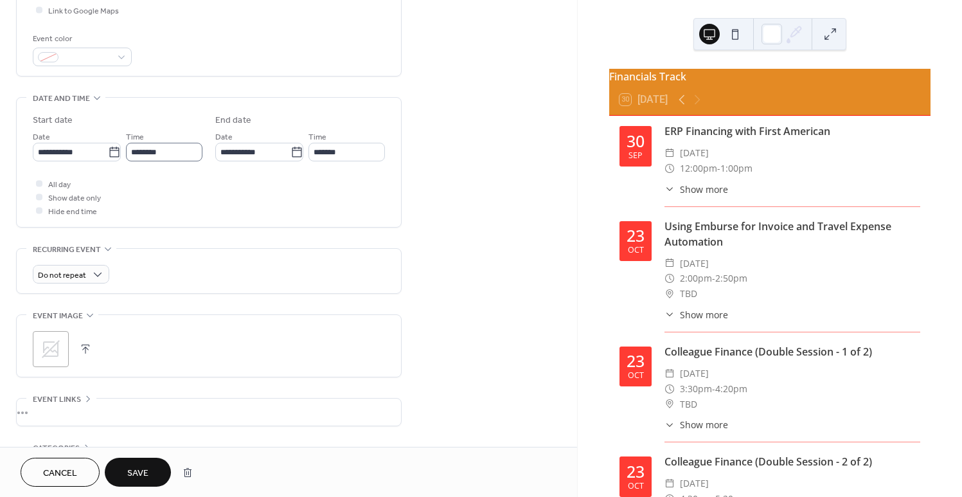 The height and width of the screenshot is (497, 962). Describe the element at coordinates (138, 472) in the screenshot. I see `button: Save` at that location.